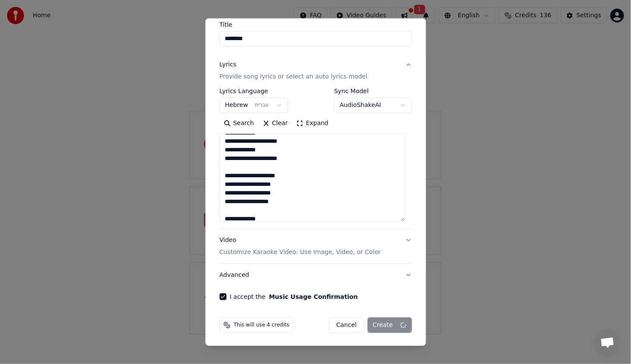 This screenshot has width=631, height=364. What do you see at coordinates (316, 158) in the screenshot?
I see `div: LyricsProvide song lyrics or select an auto lyrics model` at bounding box center [316, 158].